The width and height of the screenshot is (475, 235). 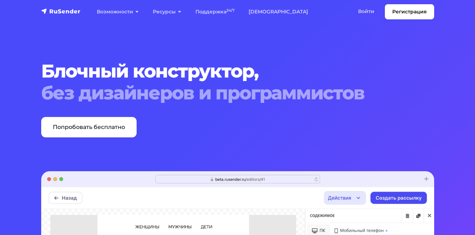 I want to click on a: Войти, so click(x=366, y=11).